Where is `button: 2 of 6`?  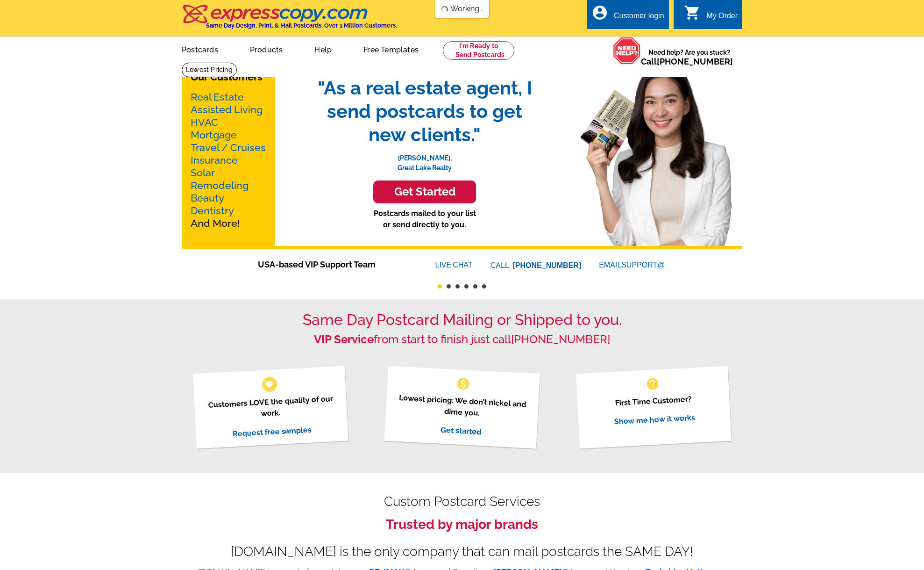
button: 2 of 6 is located at coordinates (449, 286).